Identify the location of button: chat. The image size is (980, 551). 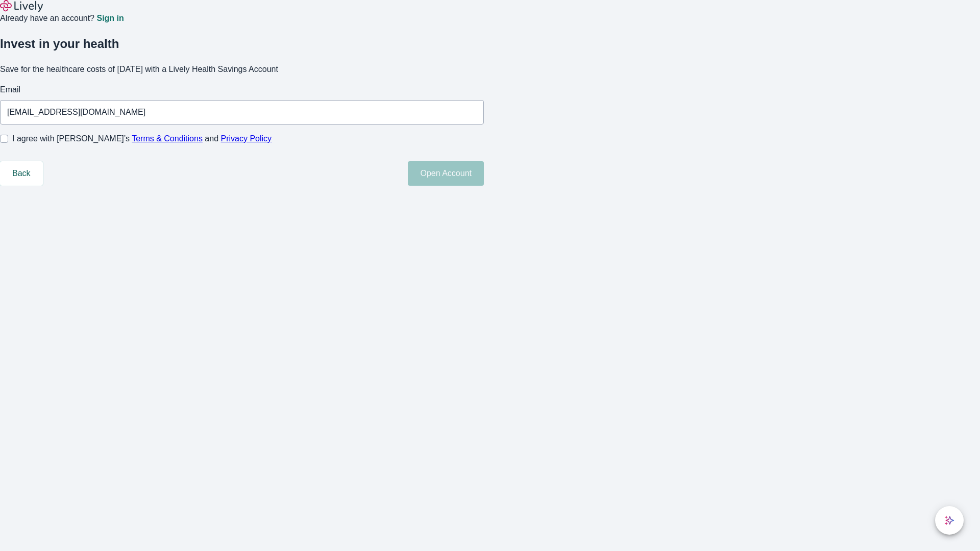
(949, 521).